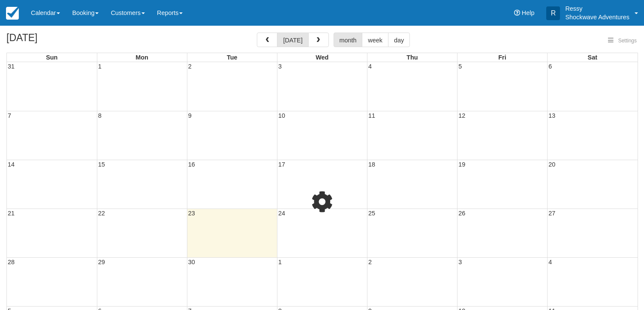  What do you see at coordinates (502, 57) in the screenshot?
I see `span: Fri` at bounding box center [502, 57].